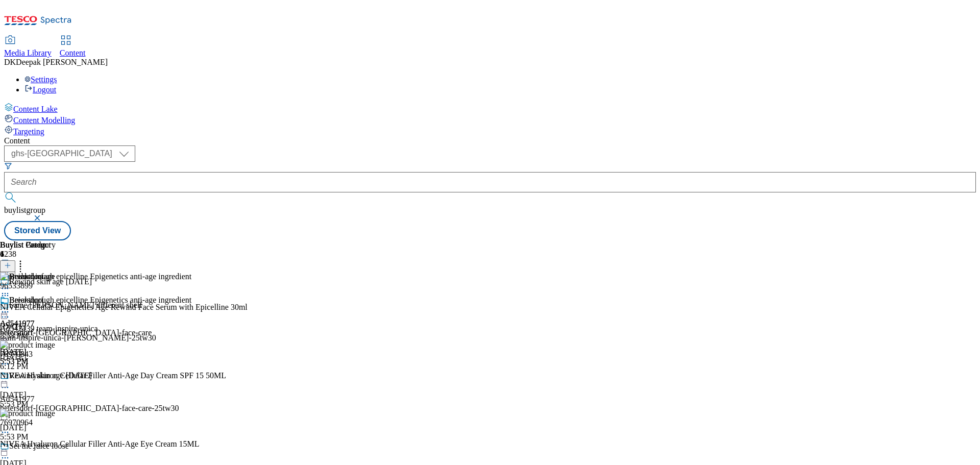  I want to click on button: Stored View, so click(38, 230).